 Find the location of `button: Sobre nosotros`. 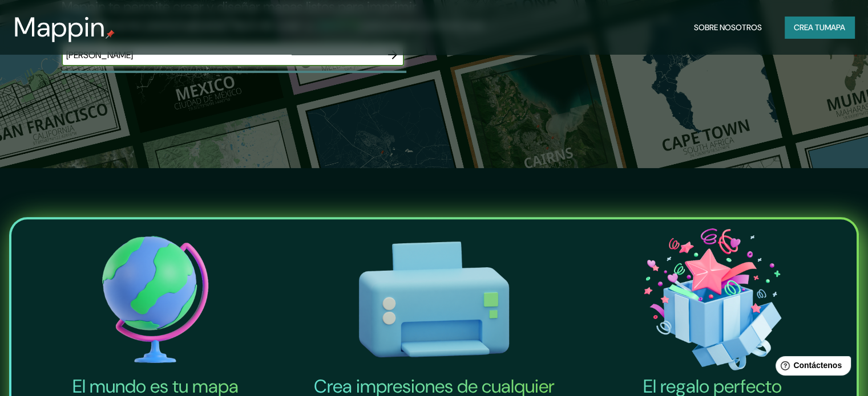

button: Sobre nosotros is located at coordinates (728, 27).